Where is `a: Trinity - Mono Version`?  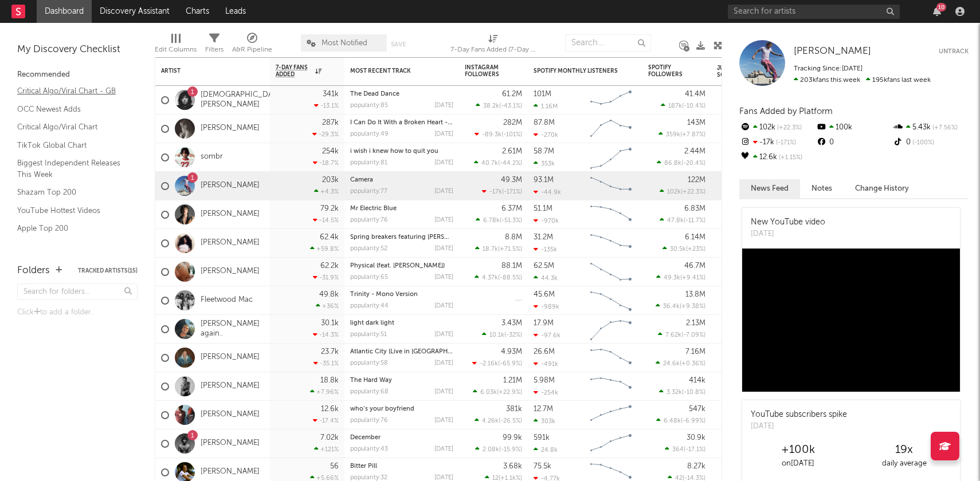 a: Trinity - Mono Version is located at coordinates (384, 294).